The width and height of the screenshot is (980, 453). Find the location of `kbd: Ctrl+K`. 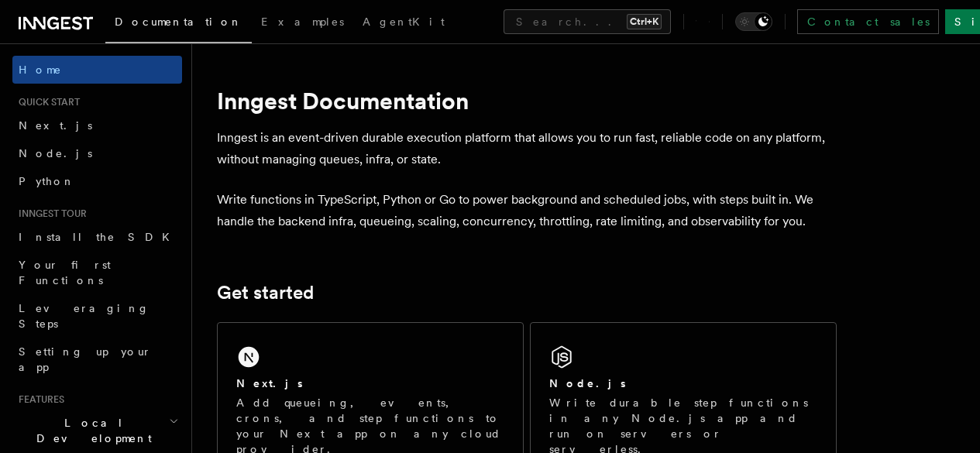

kbd: Ctrl+K is located at coordinates (643, 22).